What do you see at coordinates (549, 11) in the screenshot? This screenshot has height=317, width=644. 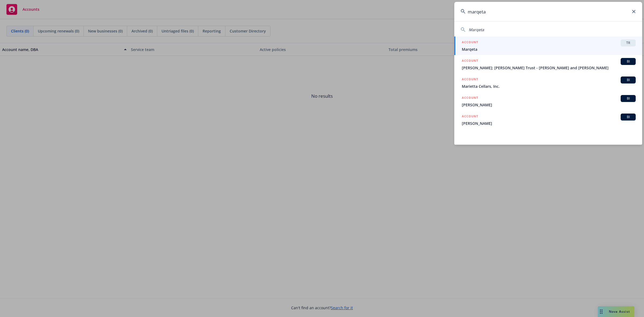 I see `input: Search...` at bounding box center [549, 11].